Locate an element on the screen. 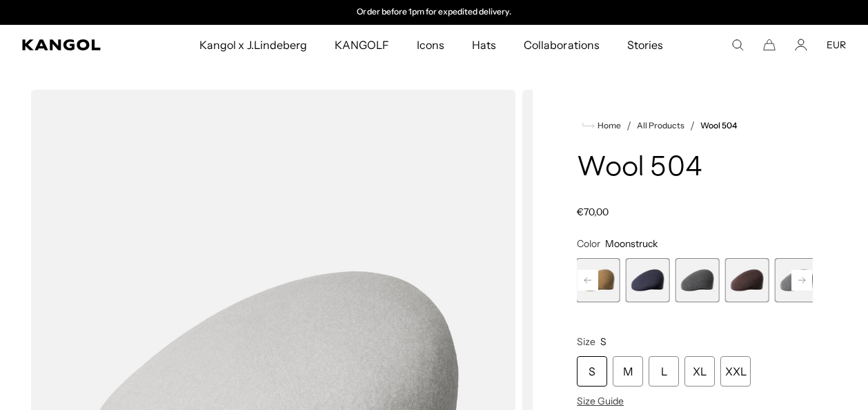 Image resolution: width=868 pixels, height=410 pixels. div: 13 of 21 is located at coordinates (698, 280).